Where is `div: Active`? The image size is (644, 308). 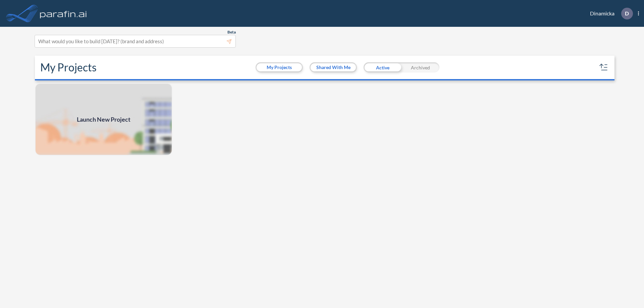
div: Active is located at coordinates (382, 68).